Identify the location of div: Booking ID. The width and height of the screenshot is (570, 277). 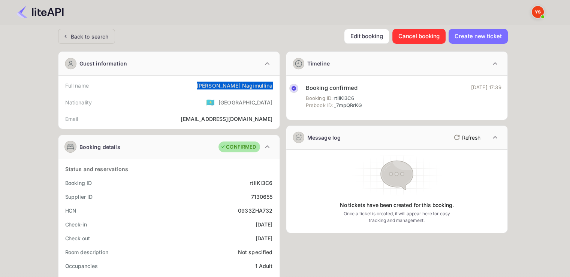
(78, 183).